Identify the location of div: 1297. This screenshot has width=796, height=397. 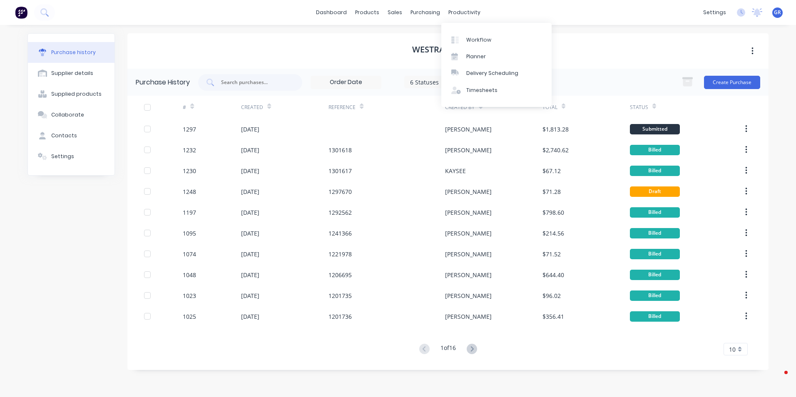
(189, 129).